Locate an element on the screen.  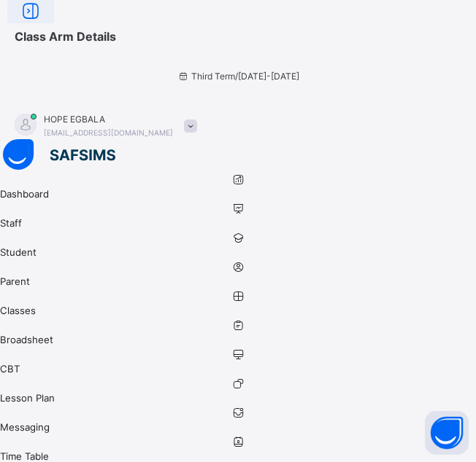
span: HOPE EGBALA is located at coordinates (108, 120).